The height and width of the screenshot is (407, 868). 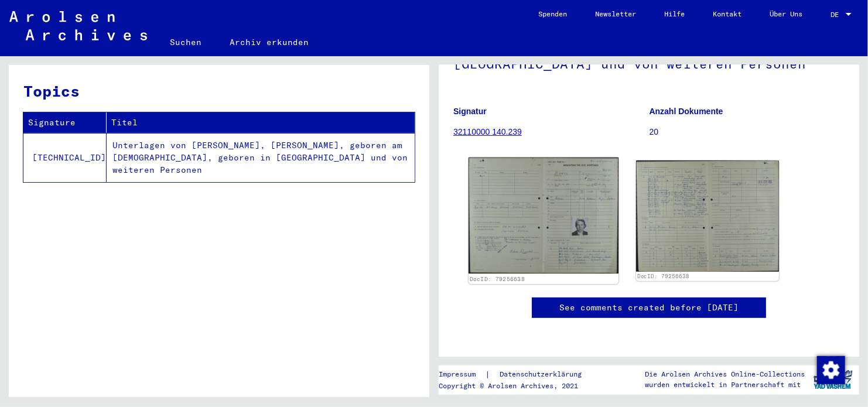 What do you see at coordinates (831, 369) in the screenshot?
I see `div: Zustimmung ändern` at bounding box center [831, 369].